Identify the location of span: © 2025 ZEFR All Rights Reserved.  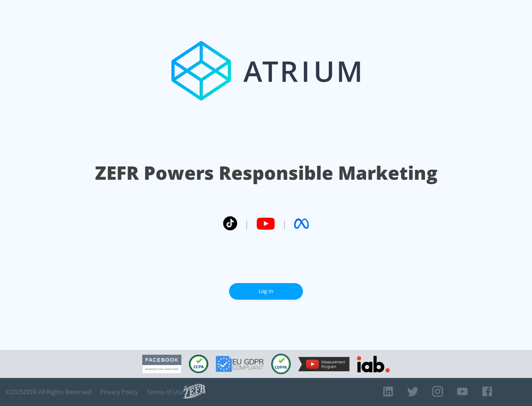
(48, 392).